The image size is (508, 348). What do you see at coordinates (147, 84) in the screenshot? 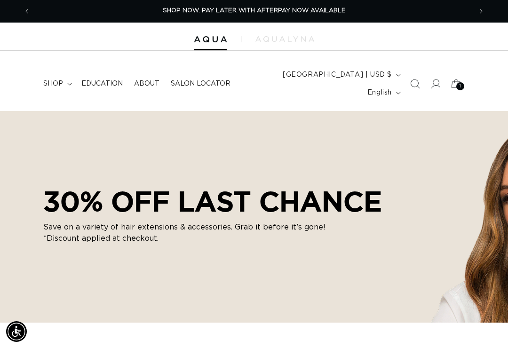
I see `a: About` at bounding box center [147, 84].